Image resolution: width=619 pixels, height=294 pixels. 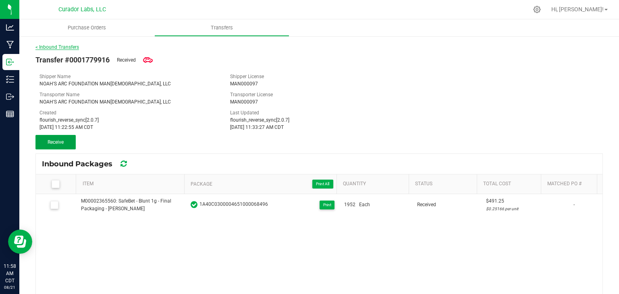 I want to click on p: 11:58 AM CDT, so click(x=10, y=274).